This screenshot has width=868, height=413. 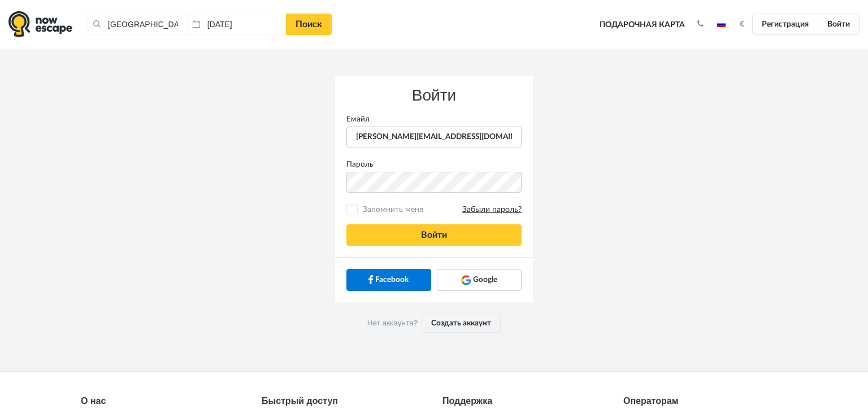 I want to click on div: Операторам, so click(x=705, y=402).